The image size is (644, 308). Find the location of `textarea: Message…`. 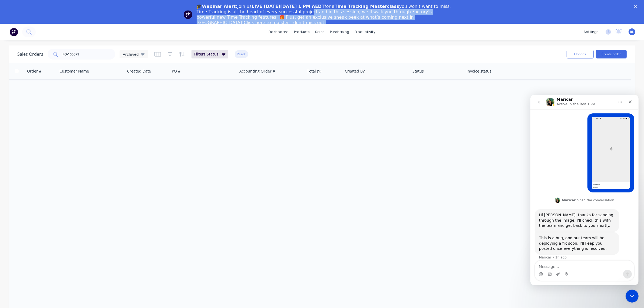

textarea: Message… is located at coordinates (54, 170).